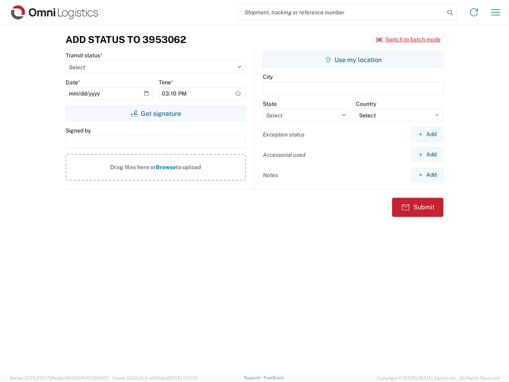 The height and width of the screenshot is (382, 509). Describe the element at coordinates (155, 113) in the screenshot. I see `button: Get signature` at that location.